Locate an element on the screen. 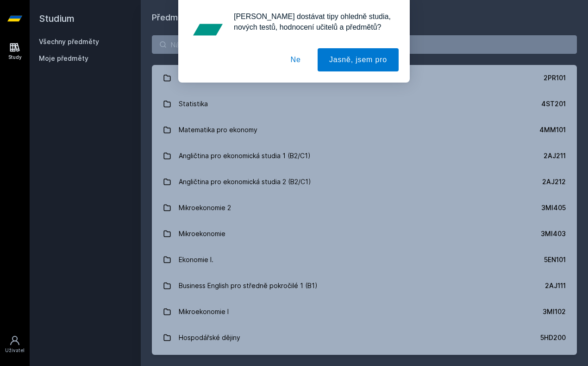  a: Business English pro středně pokročilé 1 (B1) 2AJ111 is located at coordinates (365, 286).